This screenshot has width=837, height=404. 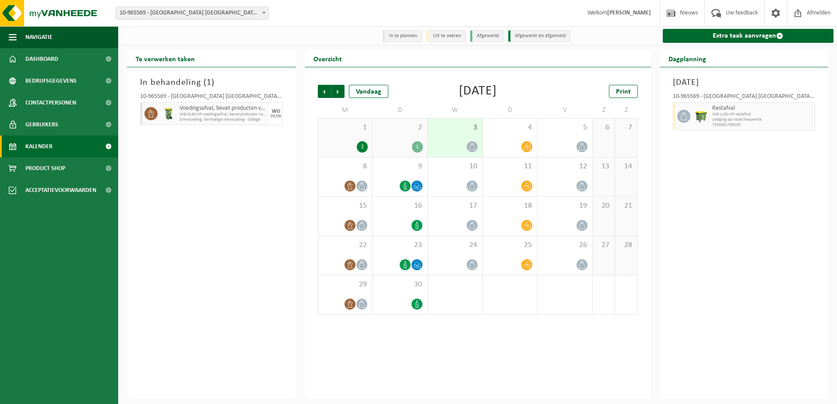 What do you see at coordinates (223, 115) in the screenshot?
I see `span: WB-0140-HP voedingsafval, bevat producten van dierlijke oors` at bounding box center [223, 115].